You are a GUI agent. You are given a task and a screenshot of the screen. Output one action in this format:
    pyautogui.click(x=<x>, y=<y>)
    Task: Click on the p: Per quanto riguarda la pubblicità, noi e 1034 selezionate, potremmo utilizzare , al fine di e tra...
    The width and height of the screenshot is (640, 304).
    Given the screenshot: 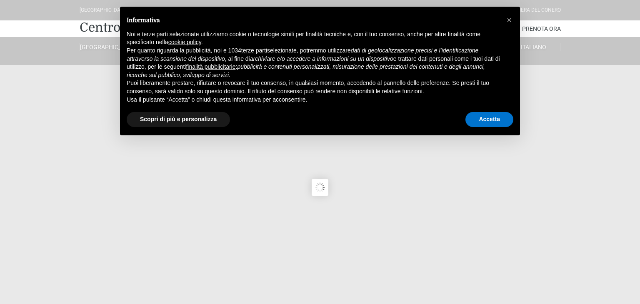 What is the action you would take?
    pyautogui.click(x=313, y=63)
    